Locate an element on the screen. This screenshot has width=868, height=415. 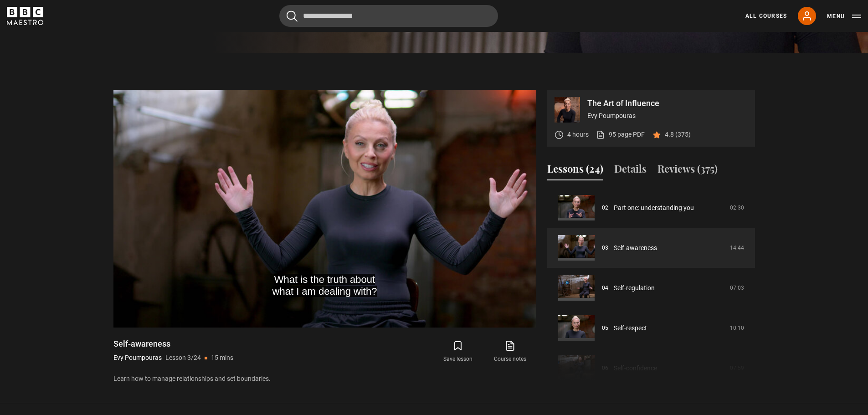
button: Toggle navigation is located at coordinates (844, 17).